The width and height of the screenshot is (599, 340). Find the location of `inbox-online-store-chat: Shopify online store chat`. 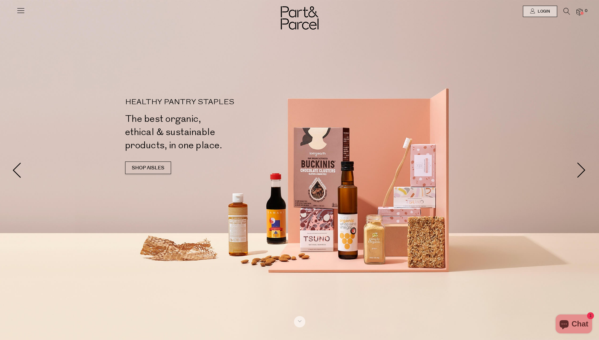

inbox-online-store-chat: Shopify online store chat is located at coordinates (574, 324).